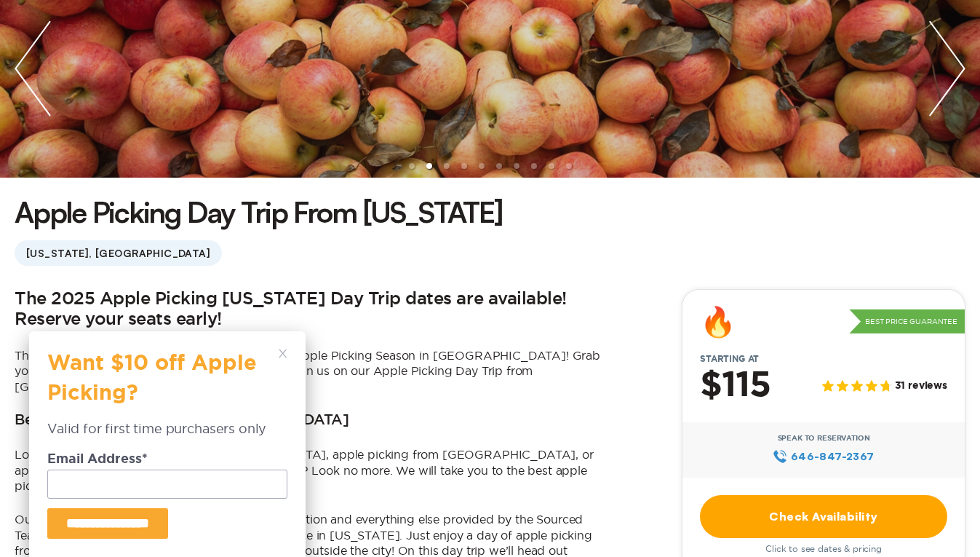  Describe the element at coordinates (411, 166) in the screenshot. I see `li: slide item 1` at that location.